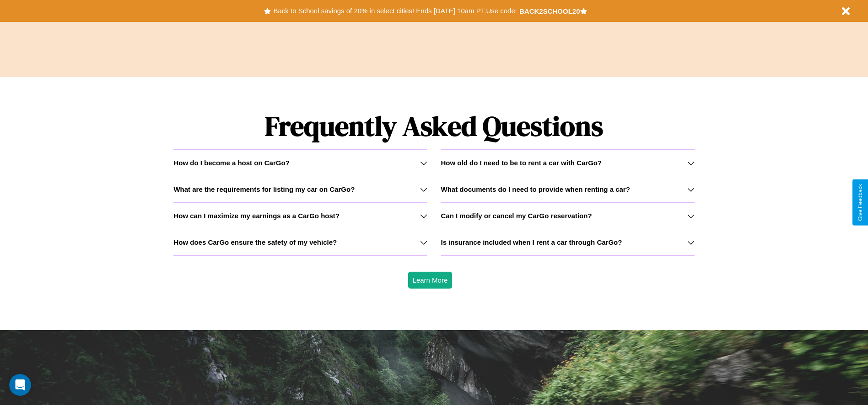 The height and width of the screenshot is (405, 868). What do you see at coordinates (522, 163) in the screenshot?
I see `h3: How old do I need to be to rent a car with CarGo?` at bounding box center [522, 163].